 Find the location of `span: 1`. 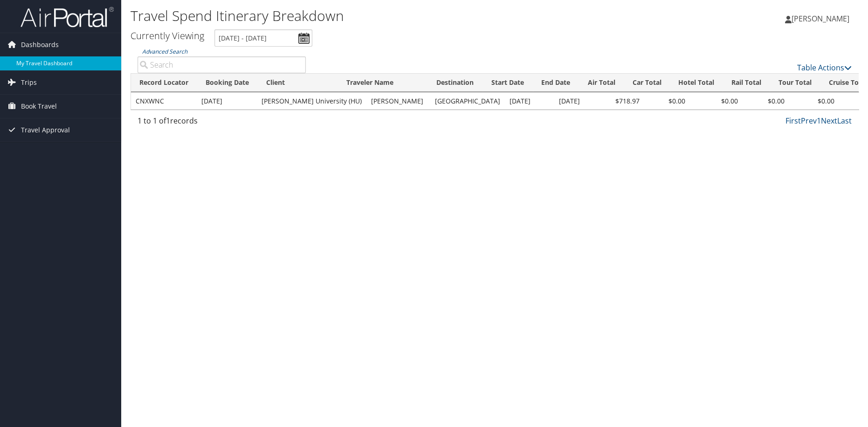

span: 1 is located at coordinates (168, 121).